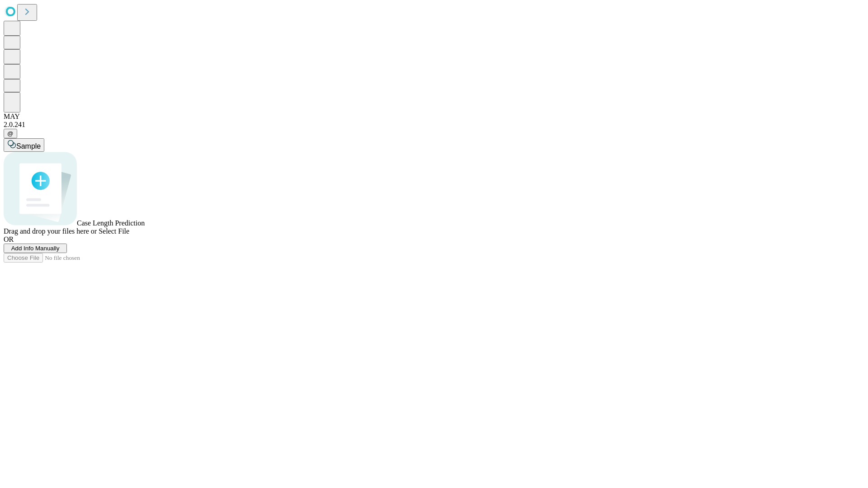 This screenshot has width=868, height=488. Describe the element at coordinates (110, 223) in the screenshot. I see `span: Case Length Prediction` at that location.